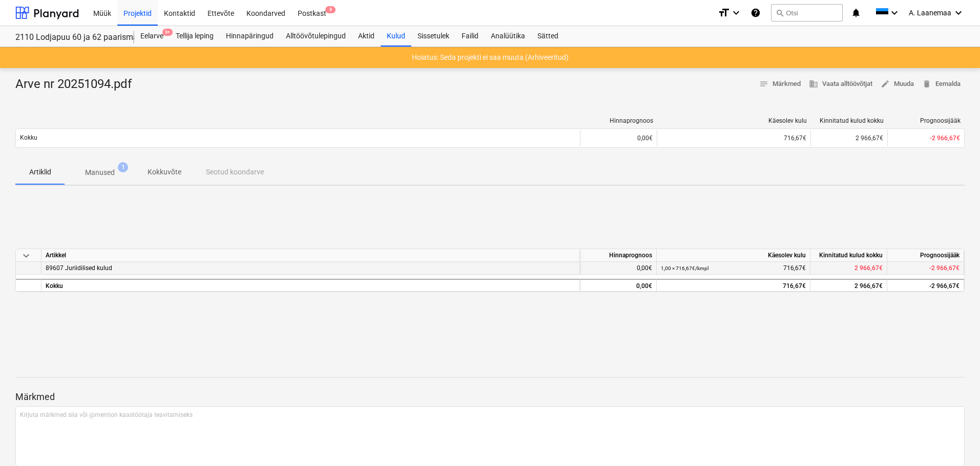  What do you see at coordinates (470, 36) in the screenshot?
I see `div: Failid` at bounding box center [470, 36].